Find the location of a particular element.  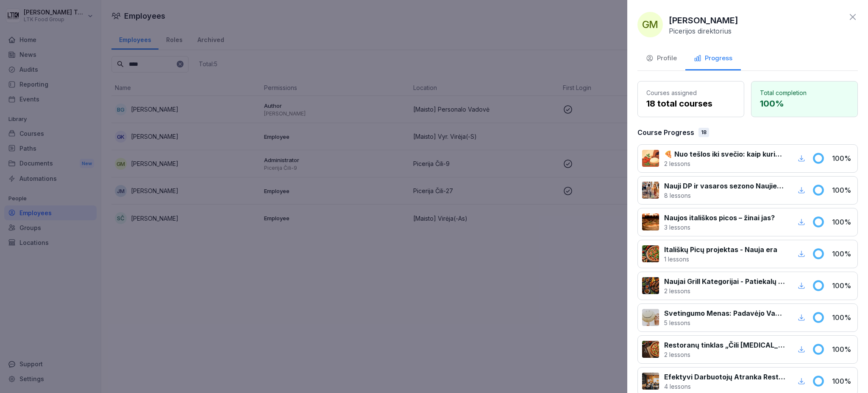

p: 1 lessons is located at coordinates (720, 259).